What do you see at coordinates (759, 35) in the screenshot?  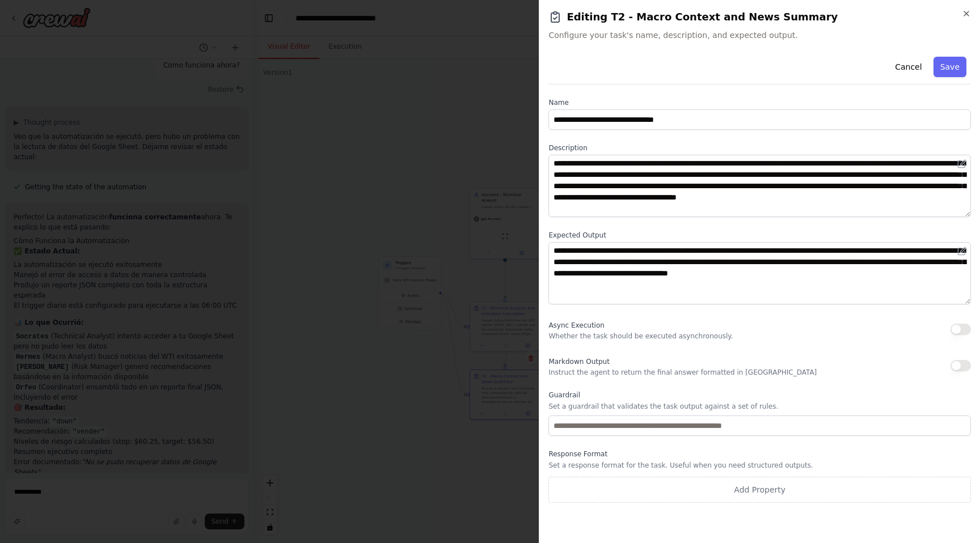 I see `span: Configure your task's name, description, and expected output.` at bounding box center [759, 35].